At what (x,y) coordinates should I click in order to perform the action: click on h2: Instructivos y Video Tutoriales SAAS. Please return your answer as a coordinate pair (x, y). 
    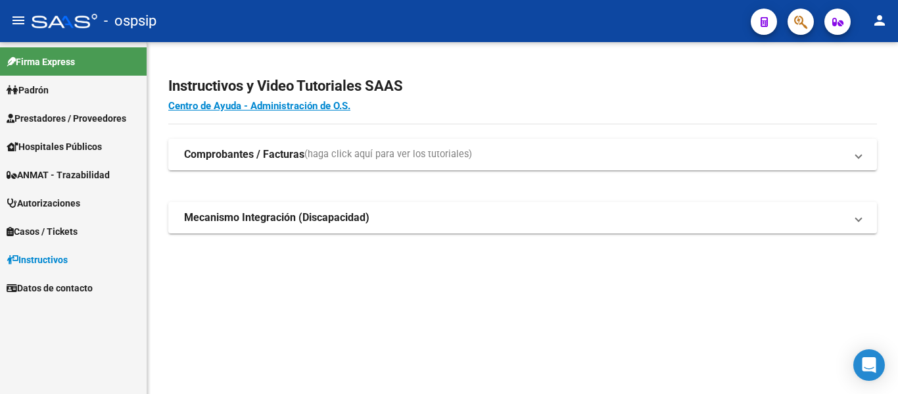
    Looking at the image, I should click on (522, 86).